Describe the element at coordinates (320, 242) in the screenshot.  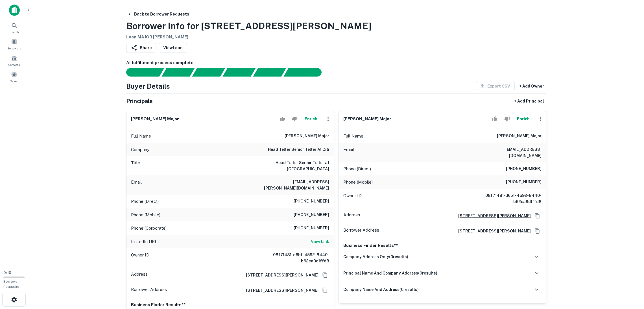
I see `a: View Link` at that location.